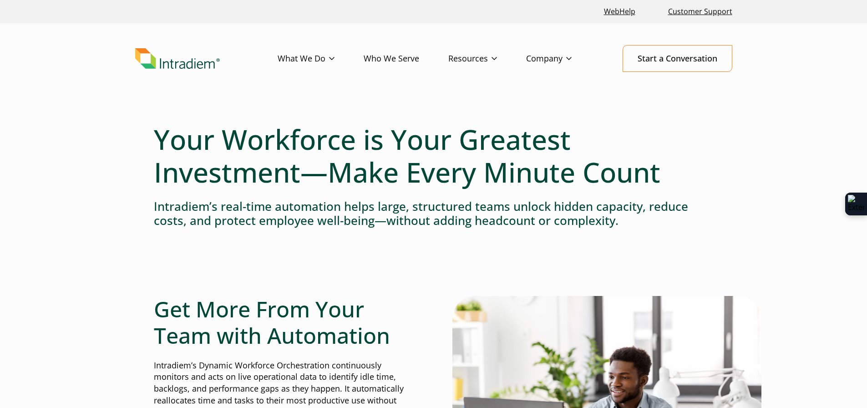 This screenshot has height=408, width=867. Describe the element at coordinates (320, 59) in the screenshot. I see `a: What We Do` at that location.